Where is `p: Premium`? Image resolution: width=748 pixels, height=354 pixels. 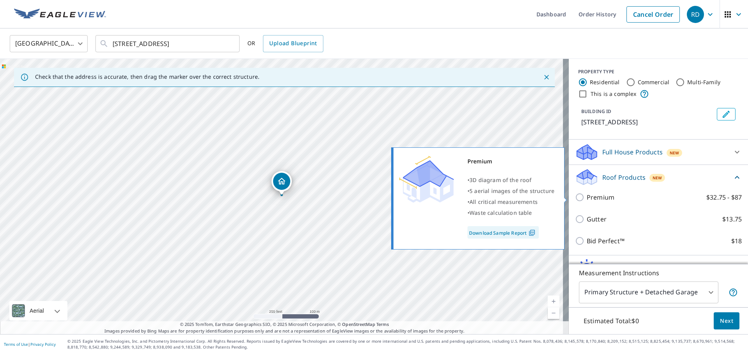 p: Premium is located at coordinates (601, 197).